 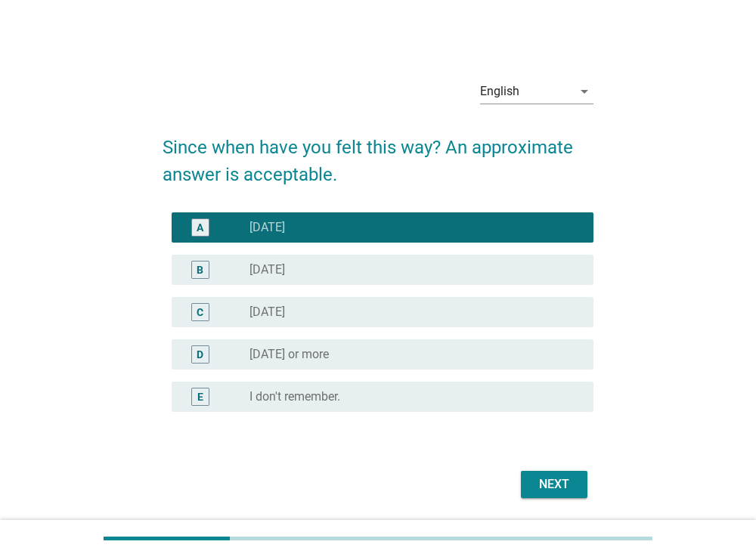 I want to click on button: Next, so click(x=554, y=485).